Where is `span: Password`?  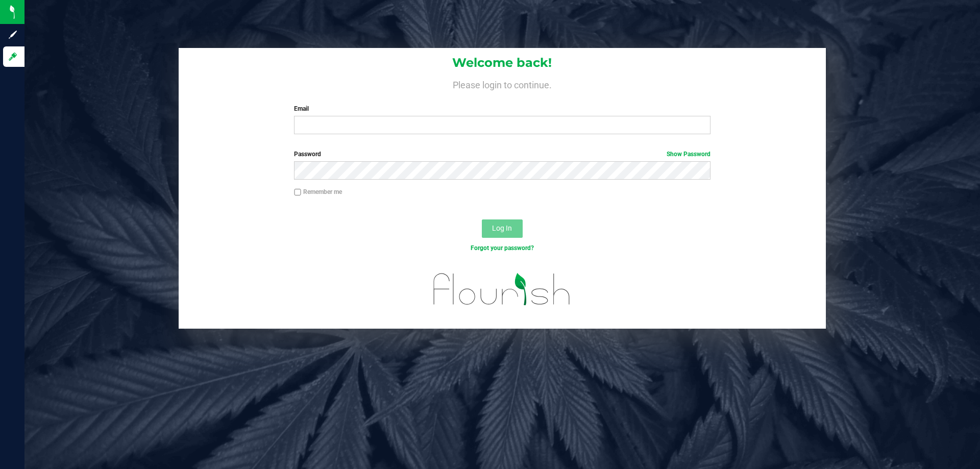
span: Password is located at coordinates (307, 154).